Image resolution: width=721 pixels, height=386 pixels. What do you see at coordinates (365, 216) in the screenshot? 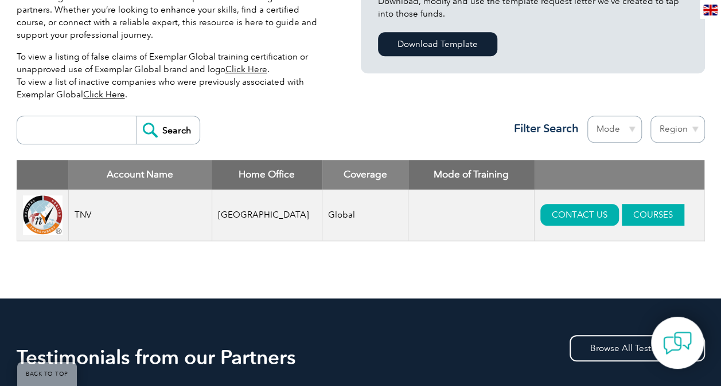
I see `td: Global` at bounding box center [365, 216].